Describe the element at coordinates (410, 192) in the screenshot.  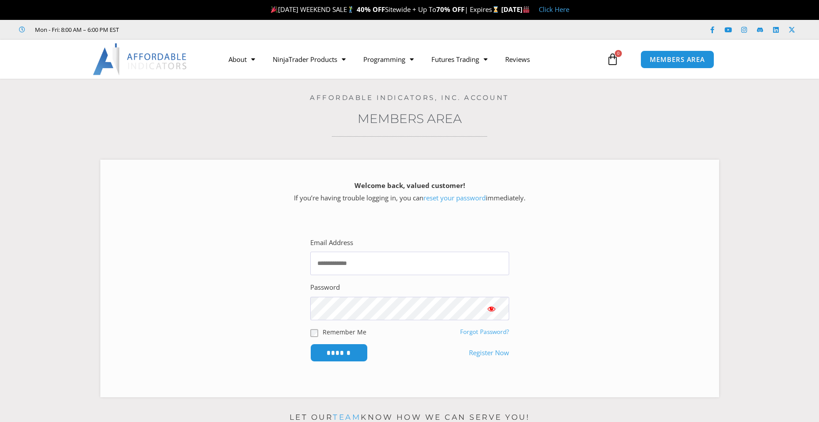
I see `p: If you’re having trouble logging in, you can immediately.` at that location.